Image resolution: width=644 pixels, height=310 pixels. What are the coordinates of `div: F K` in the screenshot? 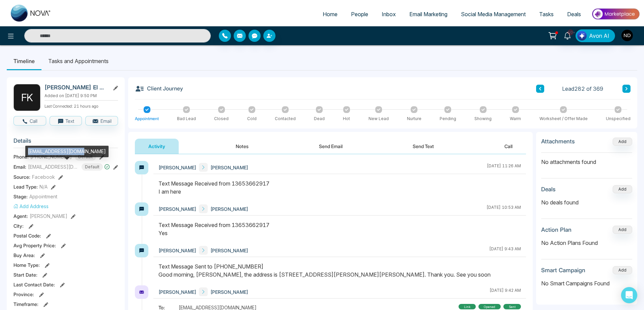 It's located at (27, 97).